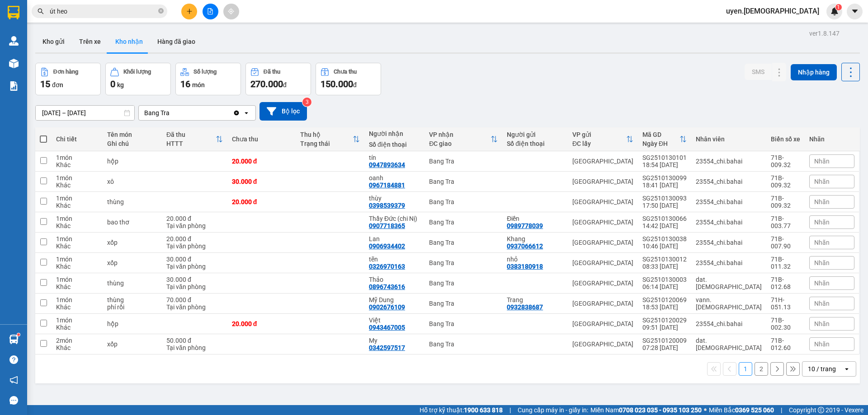 The height and width of the screenshot is (415, 868). I want to click on div: 0383180918, so click(525, 266).